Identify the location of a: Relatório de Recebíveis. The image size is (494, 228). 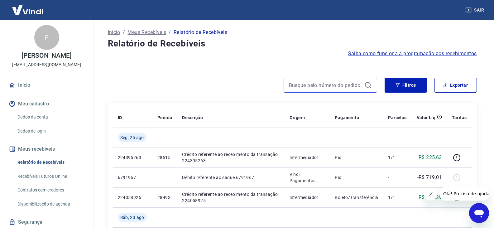
(50, 162).